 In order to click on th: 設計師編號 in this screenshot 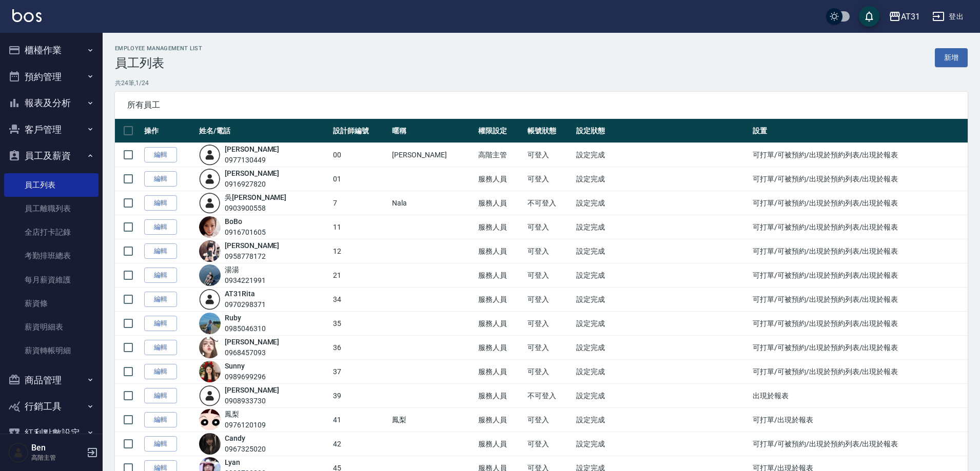, I will do `click(359, 131)`.